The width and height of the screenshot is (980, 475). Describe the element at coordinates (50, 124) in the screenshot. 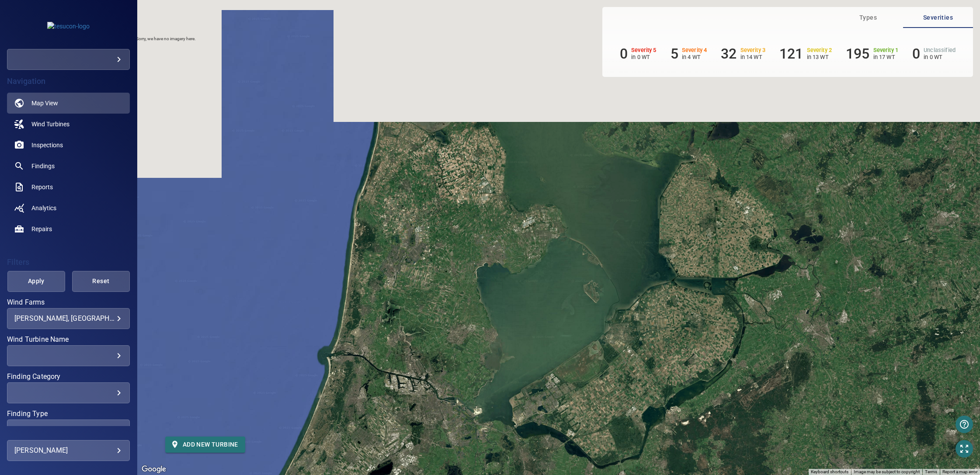

I see `span: Wind Turbines` at that location.